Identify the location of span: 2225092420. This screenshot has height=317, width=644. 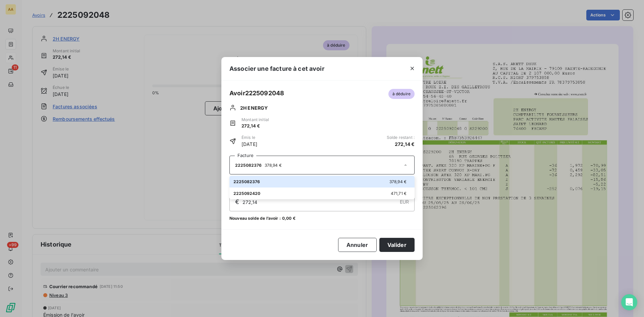
(247, 193).